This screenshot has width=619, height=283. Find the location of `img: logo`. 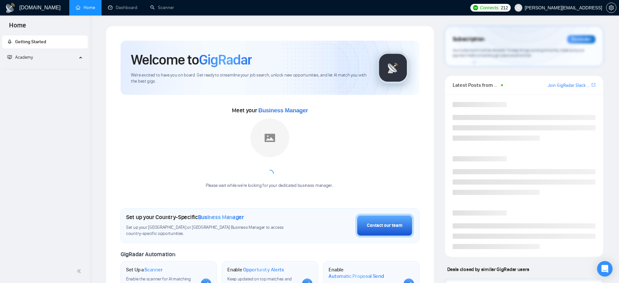

img: logo is located at coordinates (10, 8).